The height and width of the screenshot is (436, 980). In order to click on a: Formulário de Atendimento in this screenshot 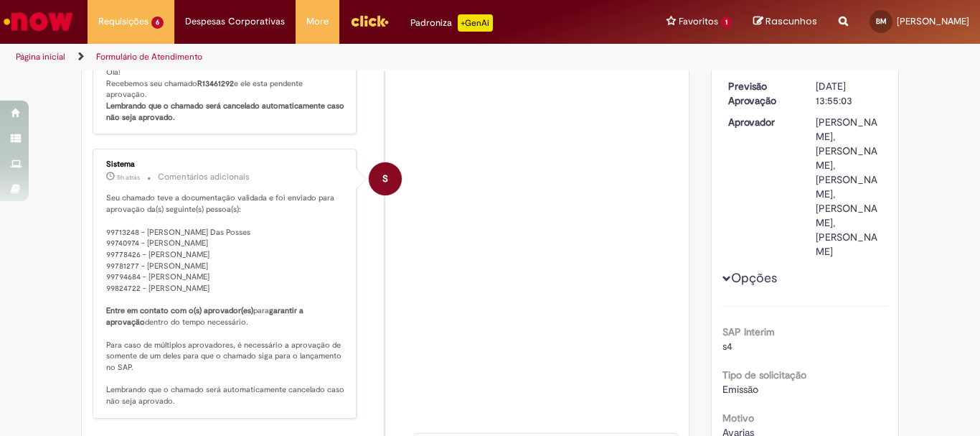, I will do `click(149, 56)`.